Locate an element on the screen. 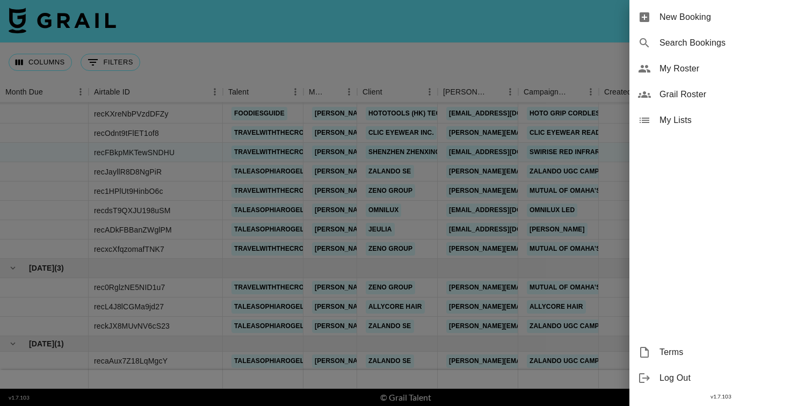 This screenshot has height=406, width=812. span: My Roster is located at coordinates (731, 69).